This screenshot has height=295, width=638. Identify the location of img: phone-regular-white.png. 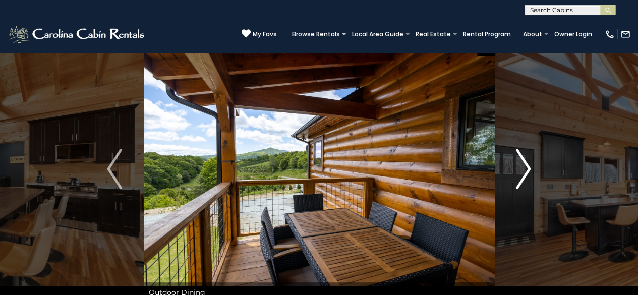
(610, 34).